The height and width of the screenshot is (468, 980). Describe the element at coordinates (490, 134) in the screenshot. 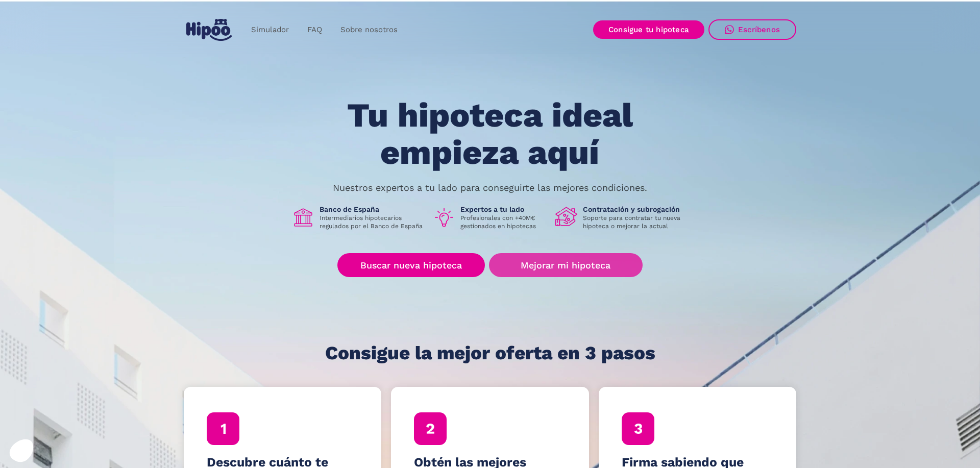

I see `h1: Tu hipoteca ideal empieza aquí` at that location.